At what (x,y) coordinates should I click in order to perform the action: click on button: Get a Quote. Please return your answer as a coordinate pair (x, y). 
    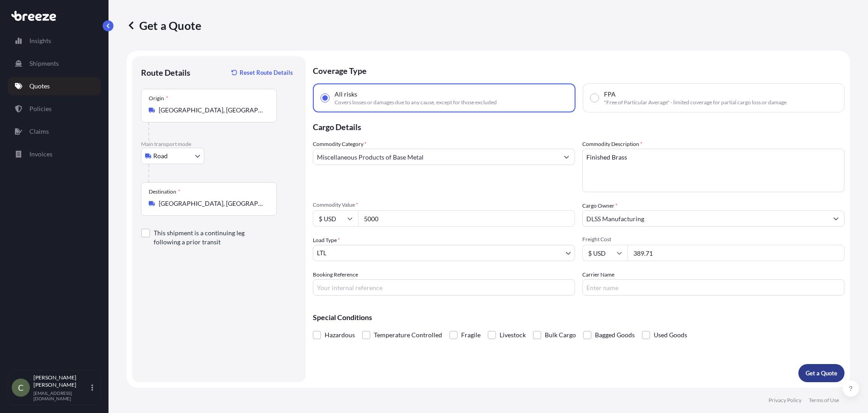
    Looking at the image, I should click on (822, 373).